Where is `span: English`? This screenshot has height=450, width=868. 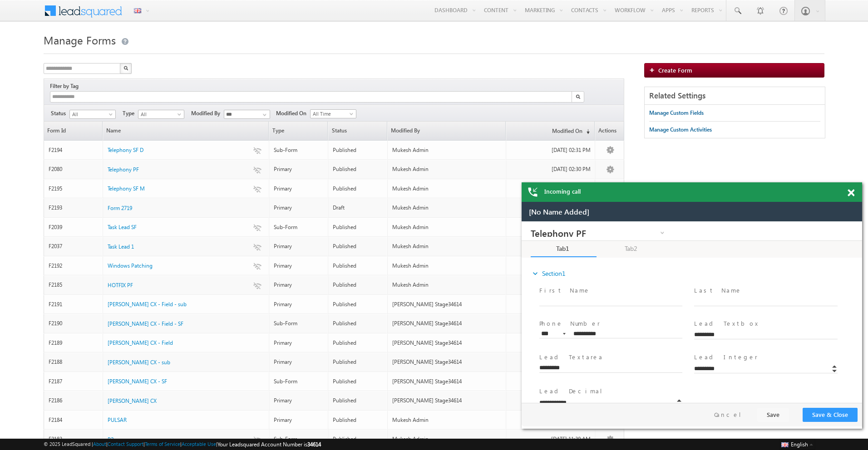 span: English is located at coordinates (799, 444).